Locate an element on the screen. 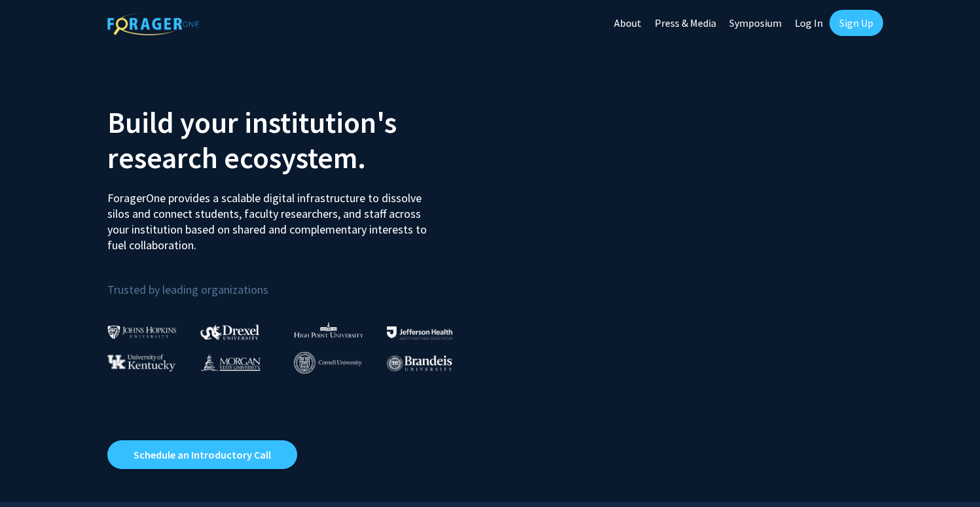 This screenshot has width=980, height=507. p: Trusted by leading organizations is located at coordinates (294, 281).